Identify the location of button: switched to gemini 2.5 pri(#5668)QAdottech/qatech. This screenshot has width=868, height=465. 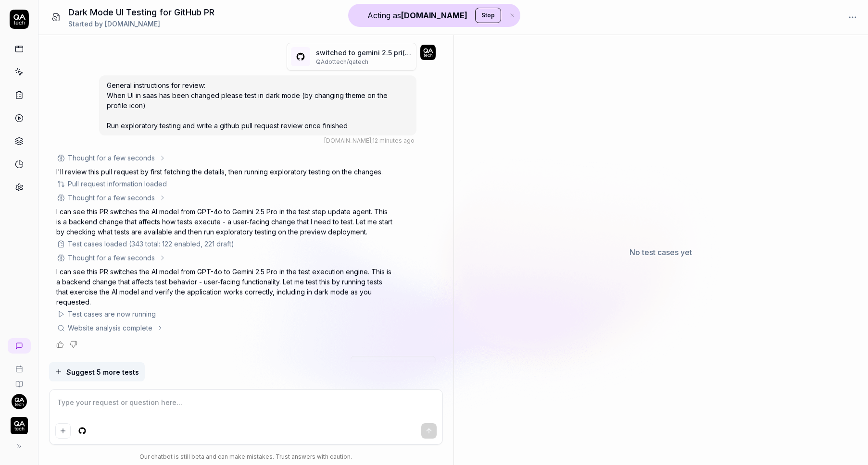
(352, 57).